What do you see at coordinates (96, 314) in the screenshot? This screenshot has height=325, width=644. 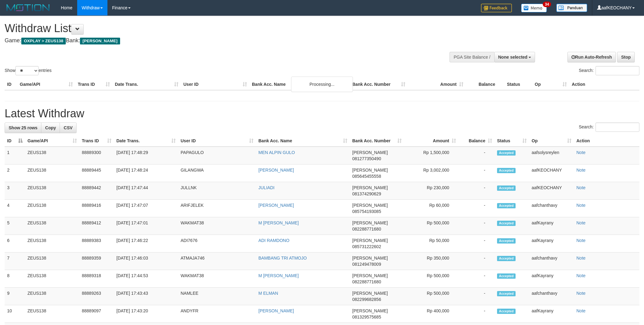 I see `td: 88889097` at bounding box center [96, 314].